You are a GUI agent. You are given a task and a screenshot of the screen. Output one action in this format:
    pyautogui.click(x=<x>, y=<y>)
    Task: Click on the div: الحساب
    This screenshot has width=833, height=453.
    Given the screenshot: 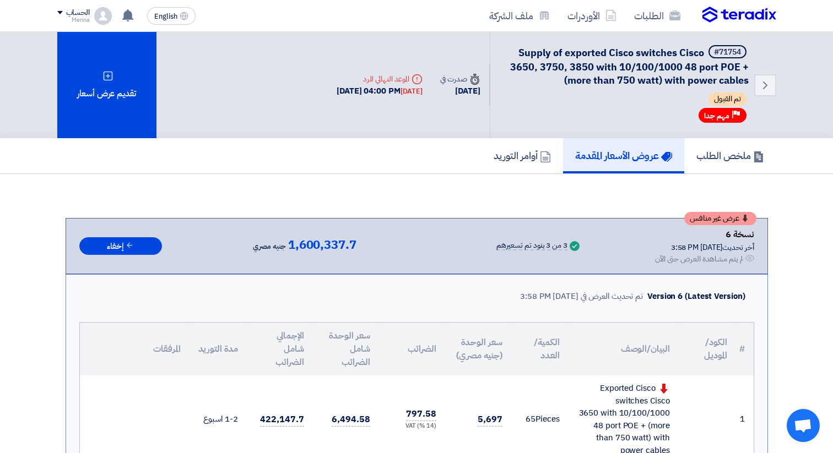 What is the action you would take?
    pyautogui.click(x=78, y=13)
    